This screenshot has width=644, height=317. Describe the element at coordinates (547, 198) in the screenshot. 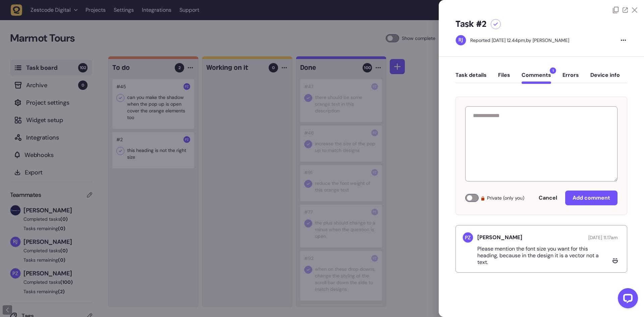

I see `span: Cancel` at that location.